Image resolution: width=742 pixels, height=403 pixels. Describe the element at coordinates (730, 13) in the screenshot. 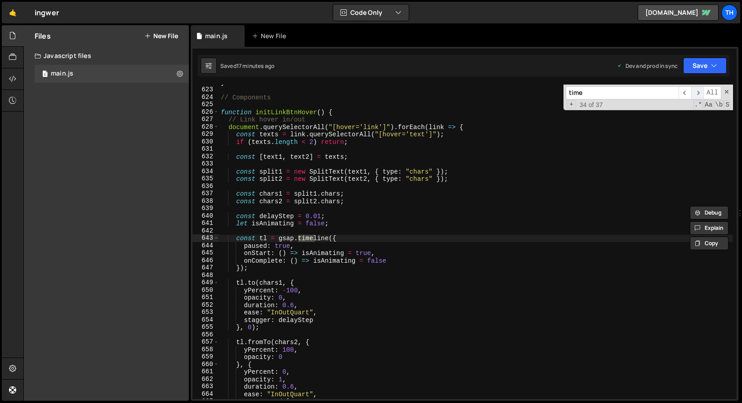

I see `a: Th` at that location.